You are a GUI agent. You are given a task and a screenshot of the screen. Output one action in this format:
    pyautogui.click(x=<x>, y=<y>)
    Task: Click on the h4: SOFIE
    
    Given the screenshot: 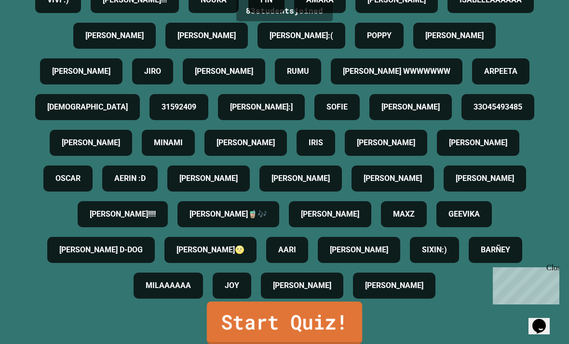 What is the action you would take?
    pyautogui.click(x=337, y=107)
    